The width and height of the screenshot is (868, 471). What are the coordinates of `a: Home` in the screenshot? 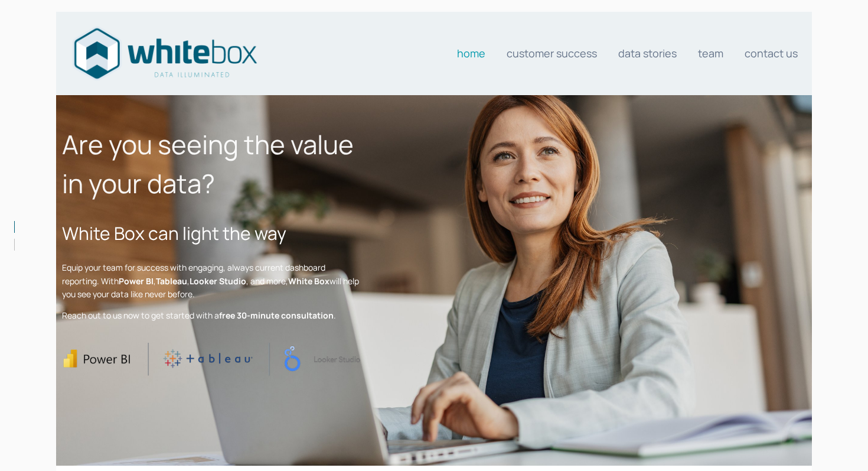 It's located at (471, 53).